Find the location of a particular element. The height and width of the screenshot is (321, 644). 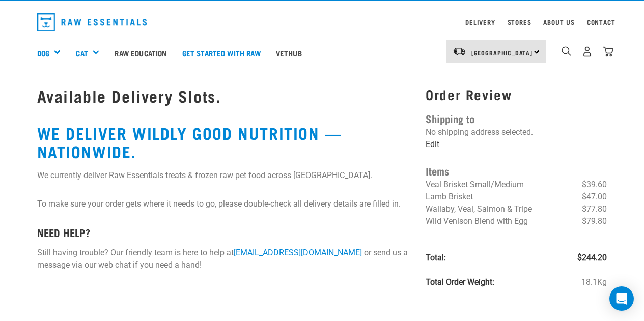

span: Veal Brisket Small/Medium is located at coordinates (475, 185).